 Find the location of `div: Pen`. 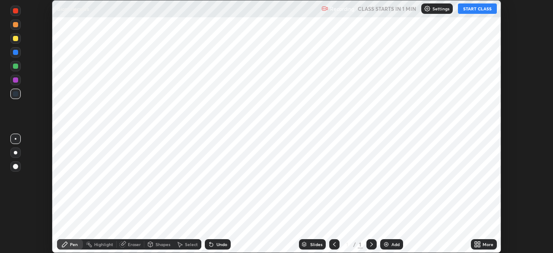

div: Pen is located at coordinates (74, 244).